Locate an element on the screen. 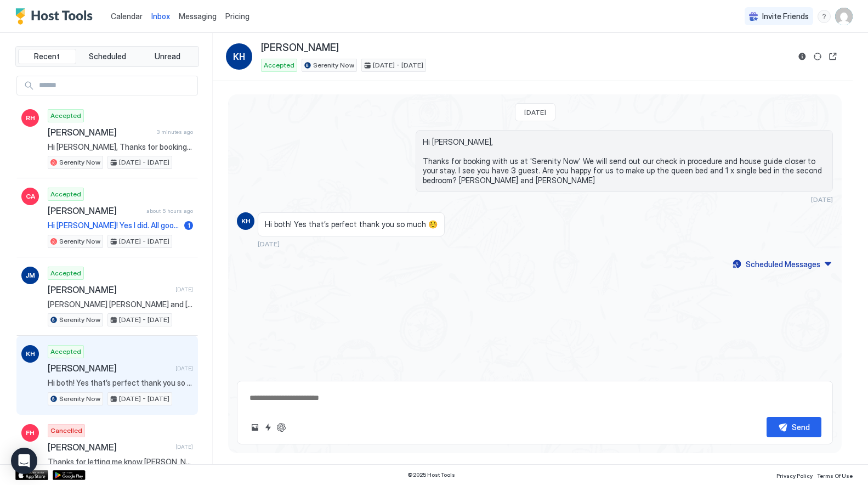  span: Messaging is located at coordinates (197, 16).